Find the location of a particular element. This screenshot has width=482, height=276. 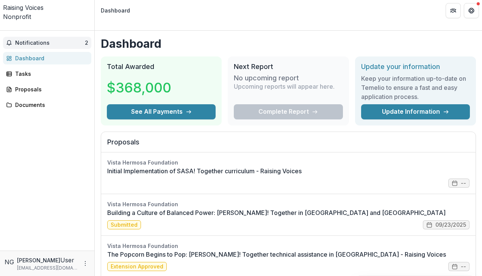

a: Dashboard is located at coordinates (47, 58).